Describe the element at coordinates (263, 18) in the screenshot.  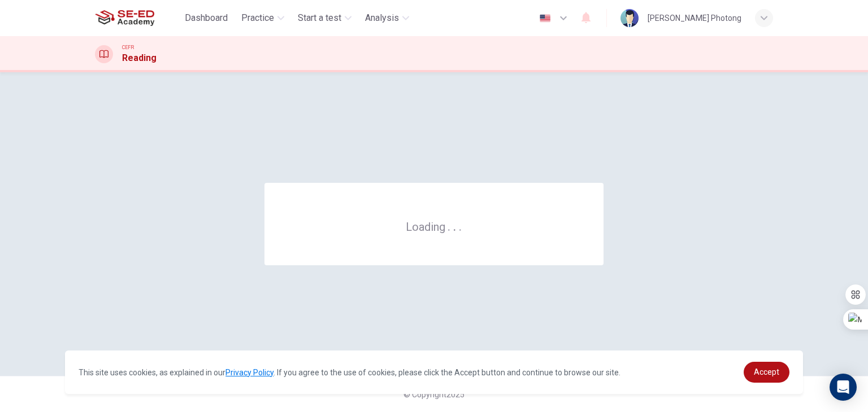
I see `button: Practice` at that location.